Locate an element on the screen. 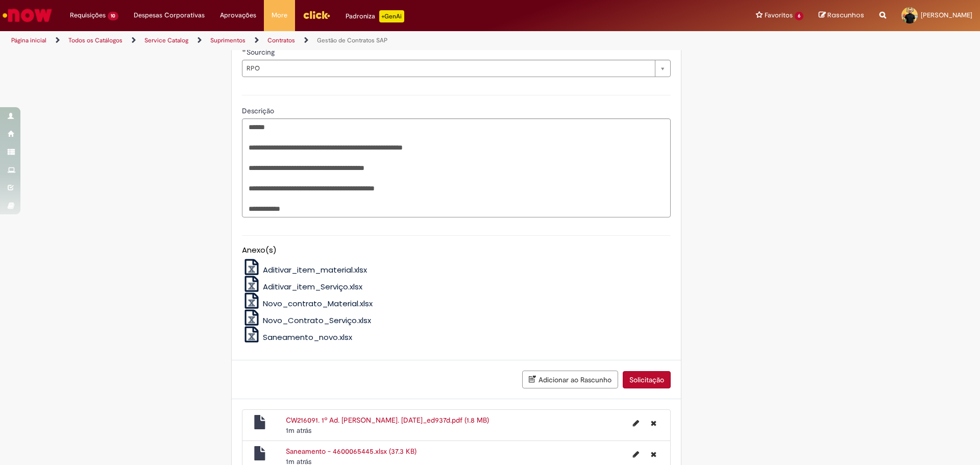 This screenshot has width=980, height=465. span: Sourcing is located at coordinates (261, 52).